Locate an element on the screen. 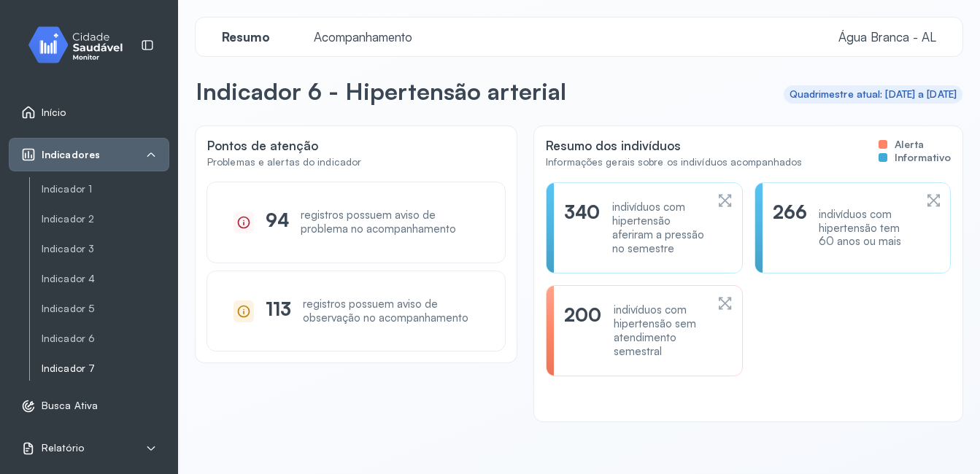  div: registros possuem aviso de problema no acompanhamento is located at coordinates (390, 222).